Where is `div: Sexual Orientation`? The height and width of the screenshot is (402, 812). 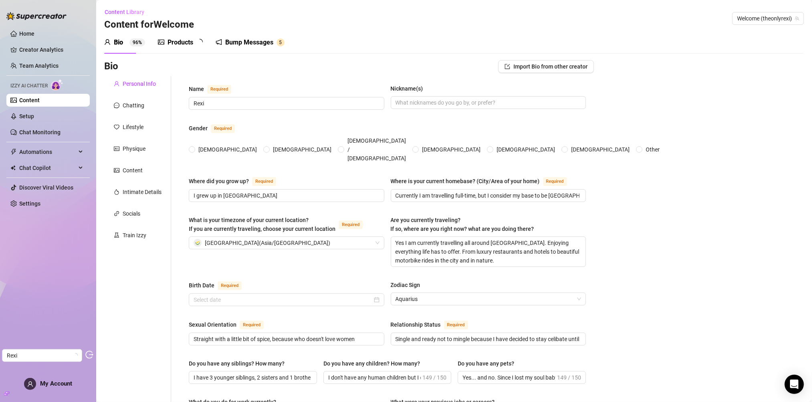 div: Sexual Orientation is located at coordinates (212, 324).